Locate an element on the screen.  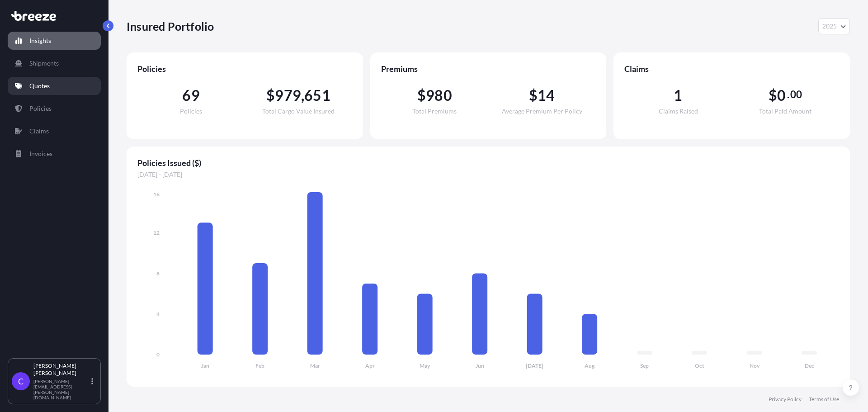
span: Claims Raised is located at coordinates (678, 112).